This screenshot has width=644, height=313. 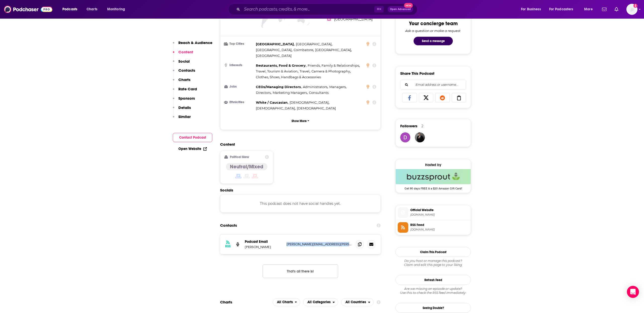 What do you see at coordinates (277, 71) in the screenshot?
I see `span: Travel, Tourism & Aviation` at bounding box center [277, 71].